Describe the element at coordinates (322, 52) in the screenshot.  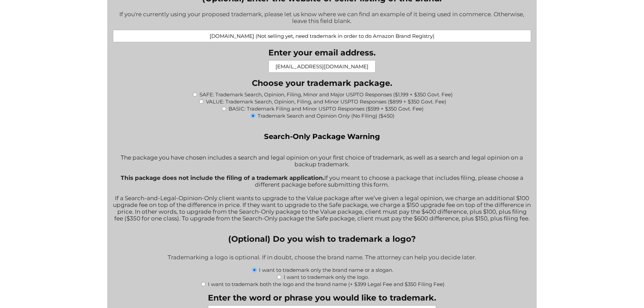
I see `label: Enter your email address.` at that location.